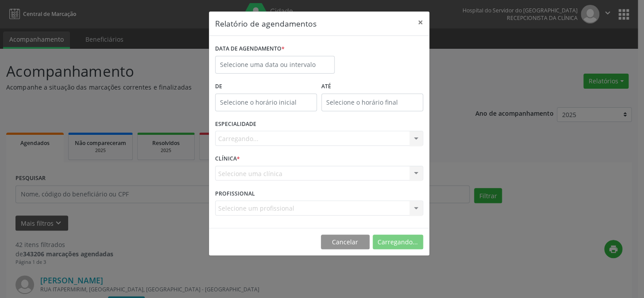  Describe the element at coordinates (398, 242) in the screenshot. I see `button: Carregando...` at that location.